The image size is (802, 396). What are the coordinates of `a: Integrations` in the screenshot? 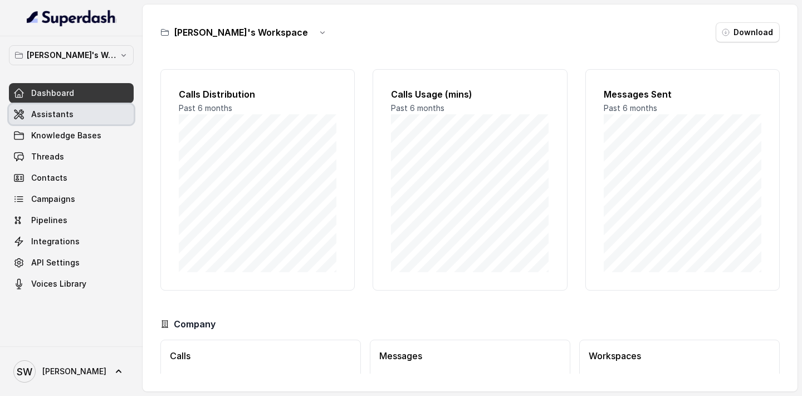 It's located at (71, 241).